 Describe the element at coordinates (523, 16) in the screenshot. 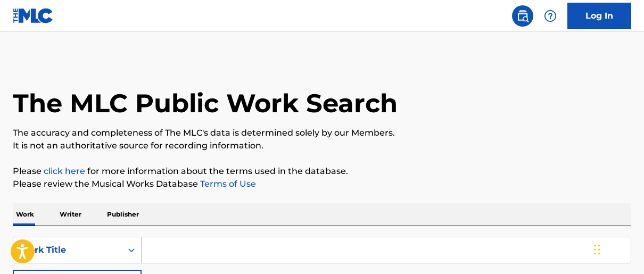

I see `img: search` at that location.